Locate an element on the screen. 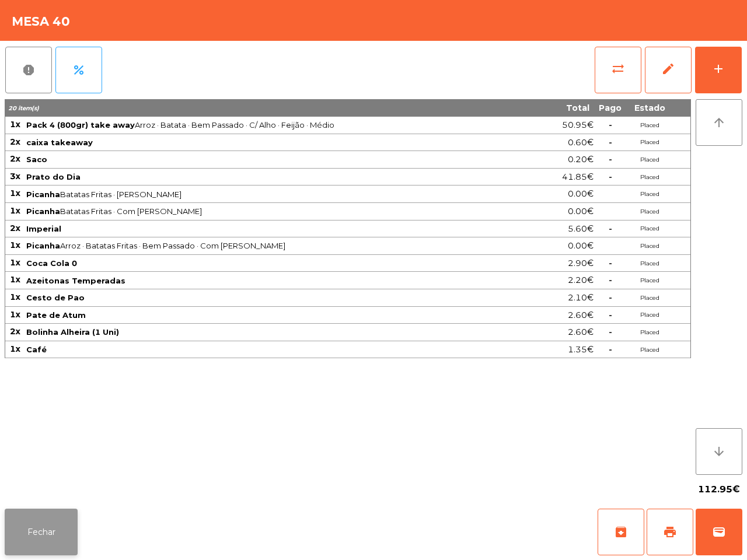 The image size is (747, 560). button: print is located at coordinates (670, 532).